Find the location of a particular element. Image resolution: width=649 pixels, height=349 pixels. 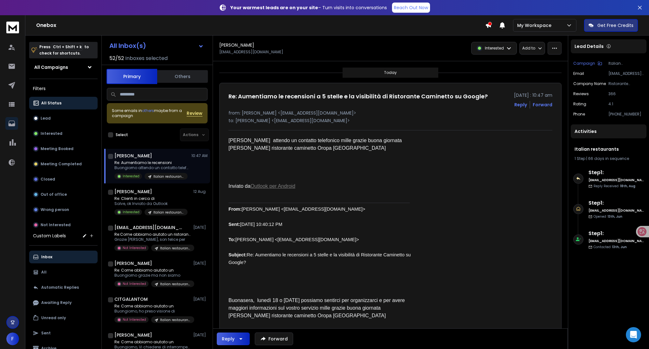

span: 52 / 52 is located at coordinates (117, 58).